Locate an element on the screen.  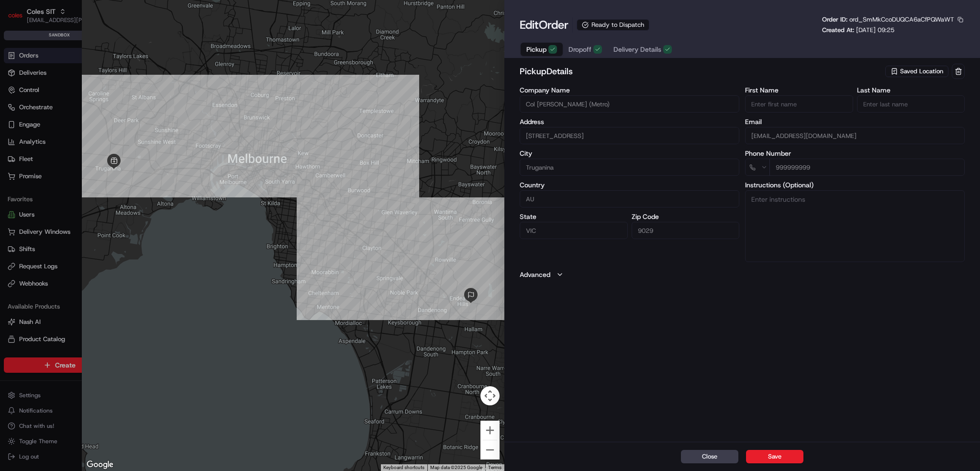
label: Email is located at coordinates (855, 122).